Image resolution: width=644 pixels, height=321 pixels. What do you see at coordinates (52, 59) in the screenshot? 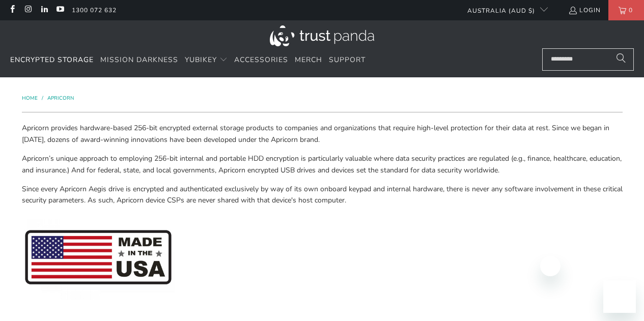
I see `span: Encrypted Storage` at bounding box center [52, 59].